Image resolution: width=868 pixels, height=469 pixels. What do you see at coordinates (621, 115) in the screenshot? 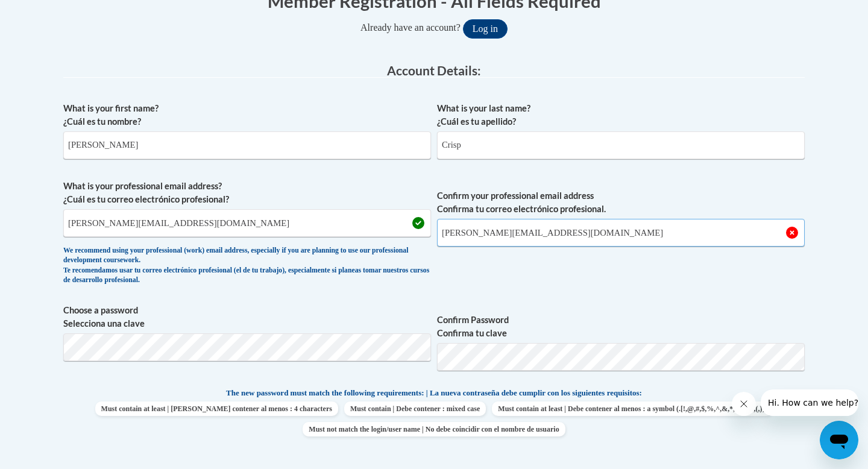
I see `label: What is your last name? ¿Cuál es tu apellido?` at bounding box center [621, 115].